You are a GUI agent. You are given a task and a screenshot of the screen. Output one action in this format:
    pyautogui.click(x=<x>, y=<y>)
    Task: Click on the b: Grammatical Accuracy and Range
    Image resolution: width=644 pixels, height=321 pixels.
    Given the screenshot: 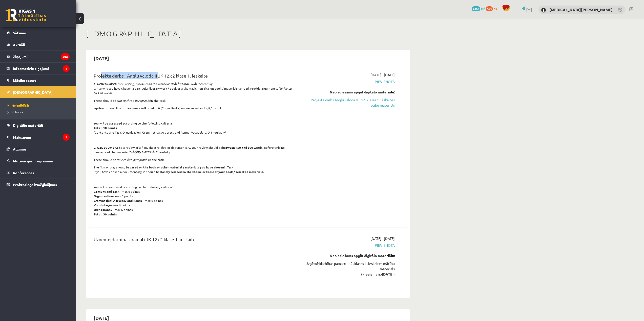 What is the action you would take?
    pyautogui.click(x=118, y=200)
    